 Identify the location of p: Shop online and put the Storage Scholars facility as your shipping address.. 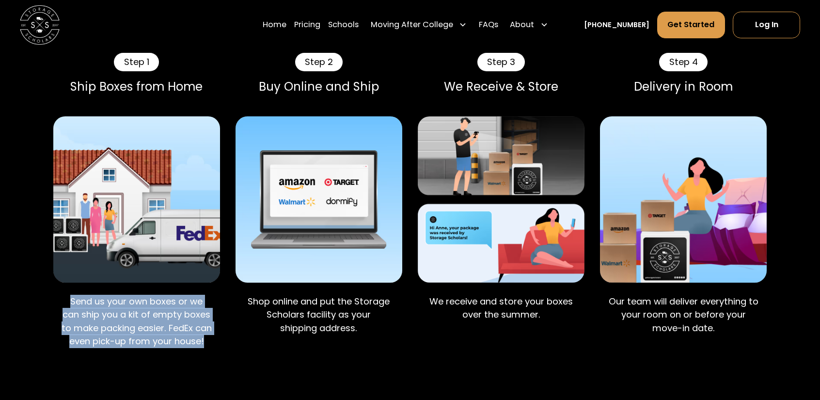
(319, 315).